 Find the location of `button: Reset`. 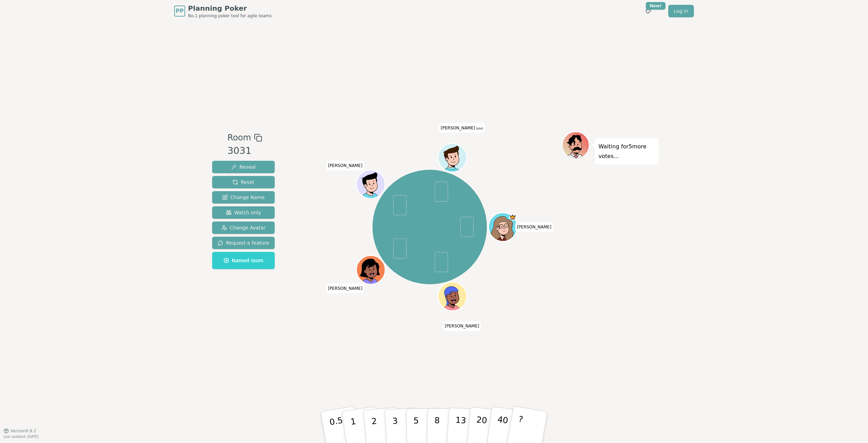

button: Reset is located at coordinates (243, 182).